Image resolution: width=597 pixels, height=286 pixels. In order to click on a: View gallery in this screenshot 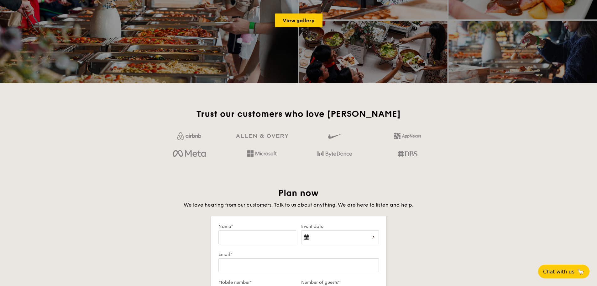, I will do `click(299, 20)`.